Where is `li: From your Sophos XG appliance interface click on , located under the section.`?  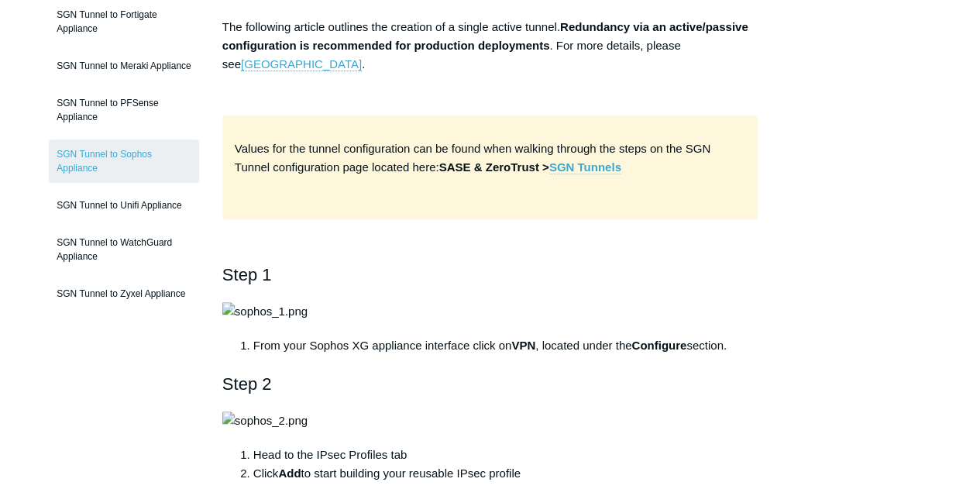 li: From your Sophos XG appliance interface click on , located under the section. is located at coordinates (505, 346).